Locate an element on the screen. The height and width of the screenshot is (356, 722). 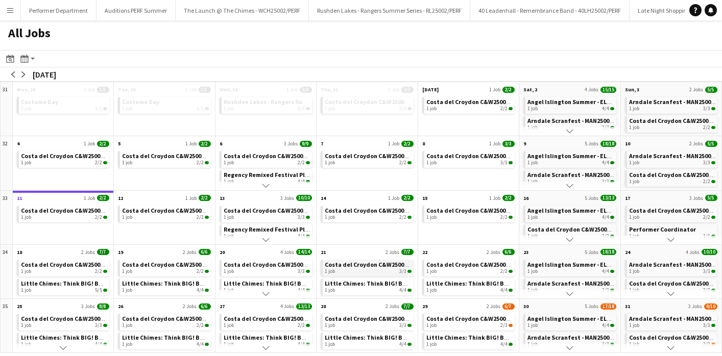
span: 9/9 is located at coordinates (306, 144).